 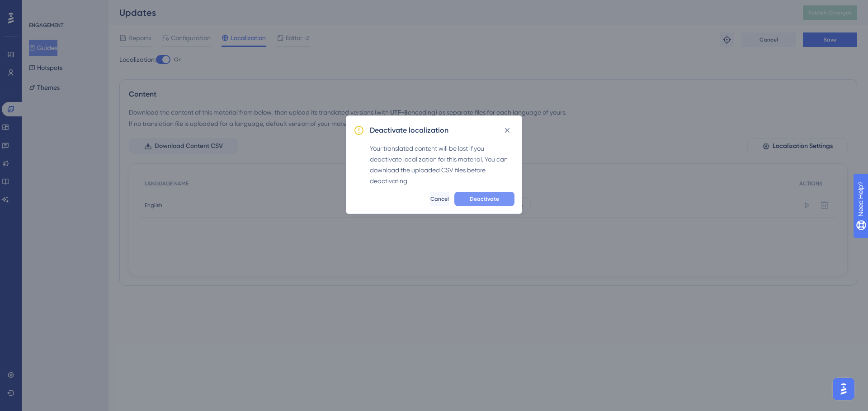 I want to click on span: Need Help?, so click(x=39, y=8).